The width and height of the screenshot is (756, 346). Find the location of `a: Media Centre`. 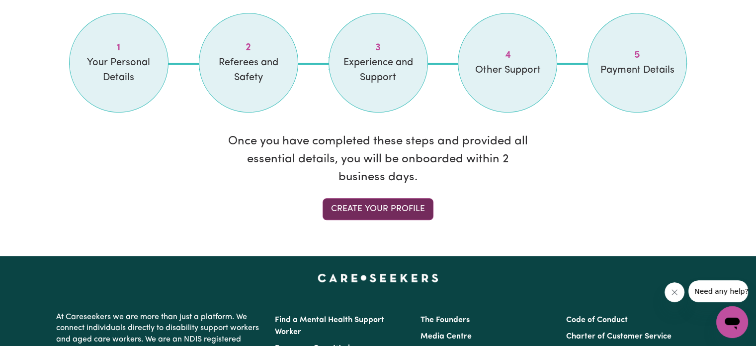

a: Media Centre is located at coordinates (446, 336).